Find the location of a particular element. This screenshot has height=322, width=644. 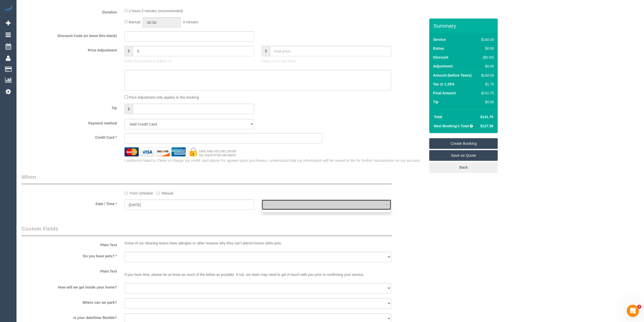

legend: Custom Fields is located at coordinates (207, 231).